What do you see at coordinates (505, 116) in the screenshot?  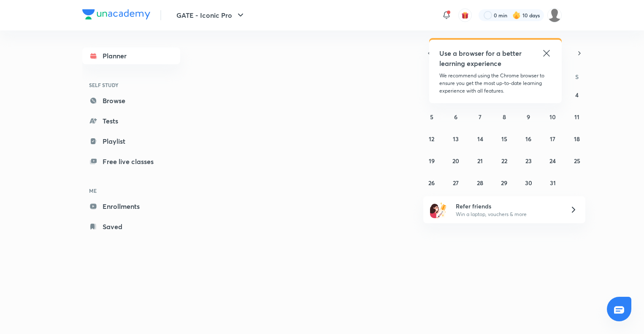 I see `abbr: October 8, 2025` at bounding box center [505, 116].